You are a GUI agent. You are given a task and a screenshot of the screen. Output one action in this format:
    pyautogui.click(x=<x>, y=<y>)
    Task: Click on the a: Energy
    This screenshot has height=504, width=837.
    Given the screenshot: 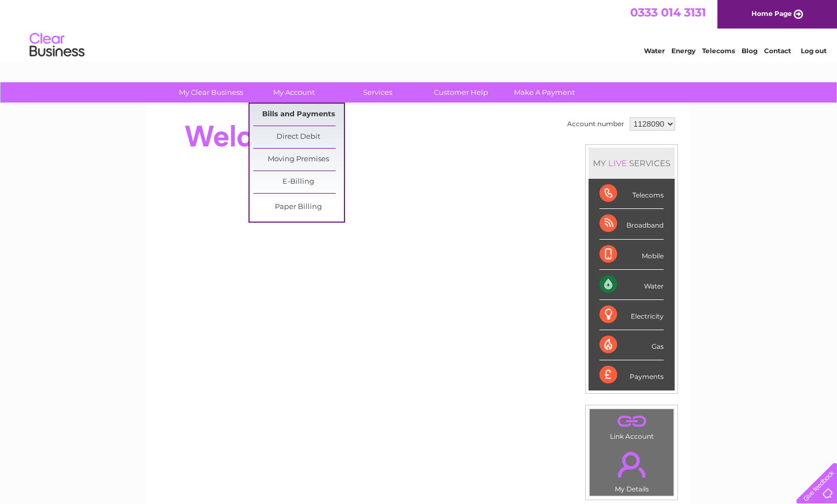 What is the action you would take?
    pyautogui.click(x=683, y=50)
    